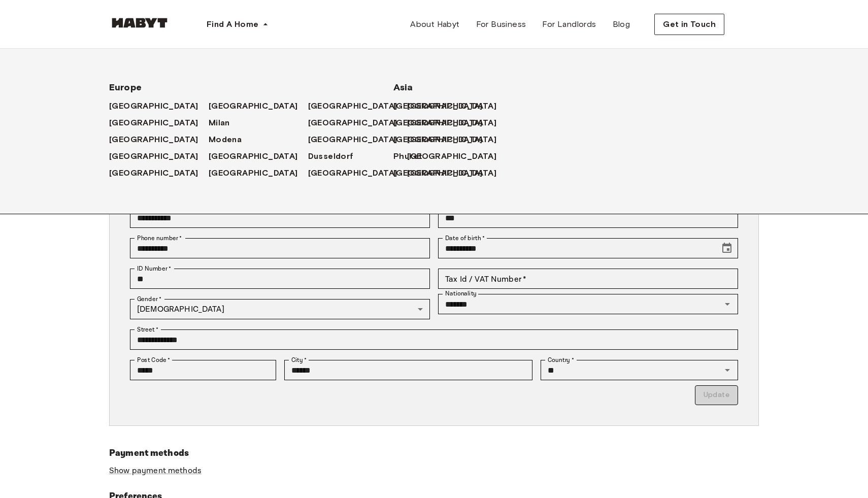  I want to click on label: ID Number, so click(154, 269).